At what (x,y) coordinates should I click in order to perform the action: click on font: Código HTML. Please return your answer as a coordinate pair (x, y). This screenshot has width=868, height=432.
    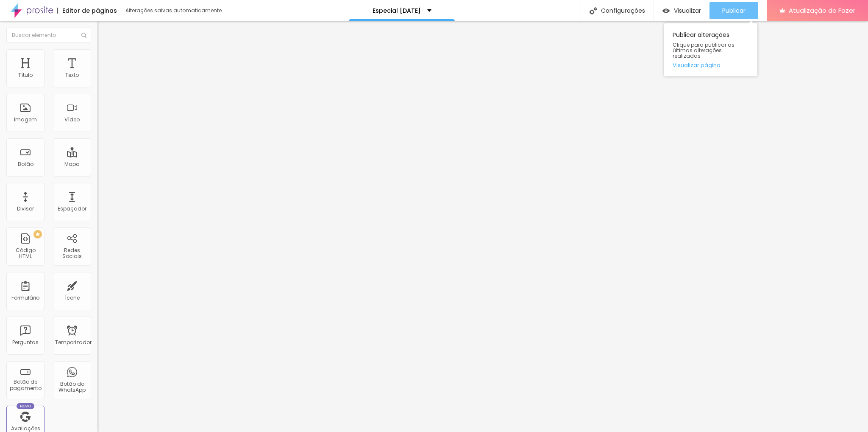
    Looking at the image, I should click on (25, 253).